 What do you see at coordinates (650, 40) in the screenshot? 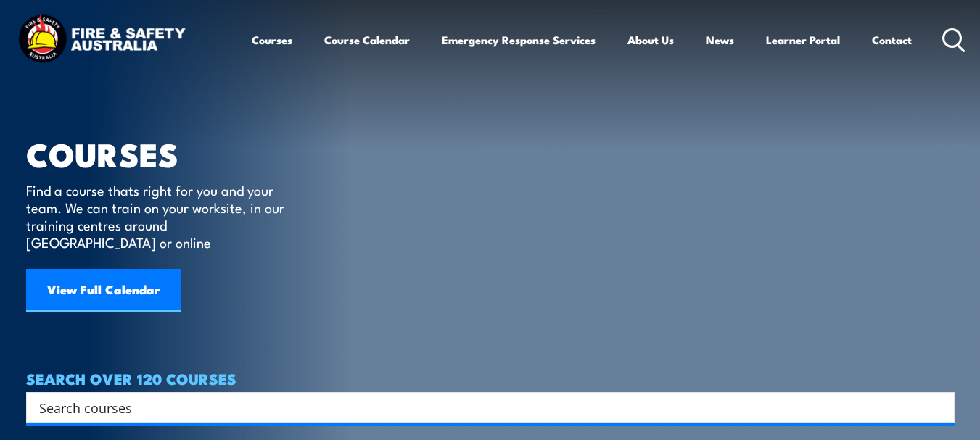
I see `a: About Us` at bounding box center [650, 40].